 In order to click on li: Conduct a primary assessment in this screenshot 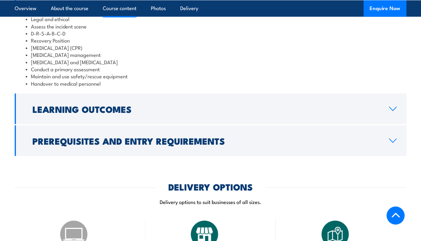, I will do `click(211, 69)`.